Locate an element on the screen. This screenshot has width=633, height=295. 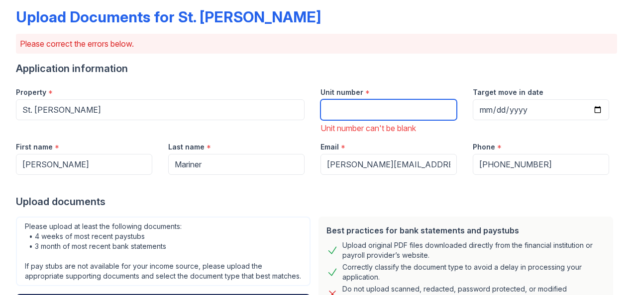
label: Phone is located at coordinates (483, 147).